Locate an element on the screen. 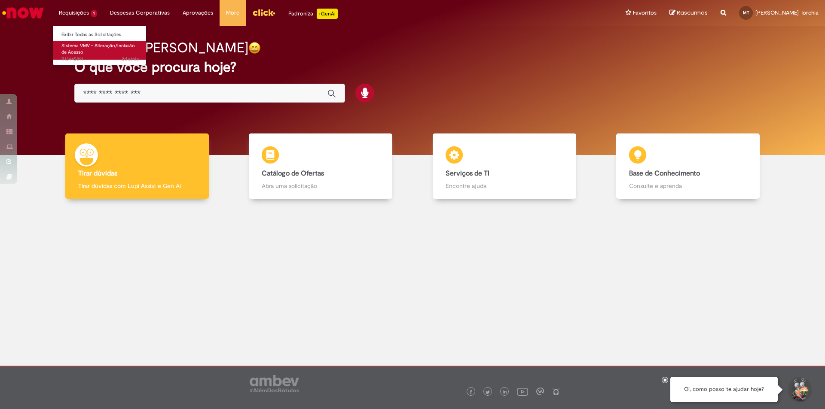 The width and height of the screenshot is (825, 409). img: logo_footer_workplace.png is located at coordinates (540, 392).